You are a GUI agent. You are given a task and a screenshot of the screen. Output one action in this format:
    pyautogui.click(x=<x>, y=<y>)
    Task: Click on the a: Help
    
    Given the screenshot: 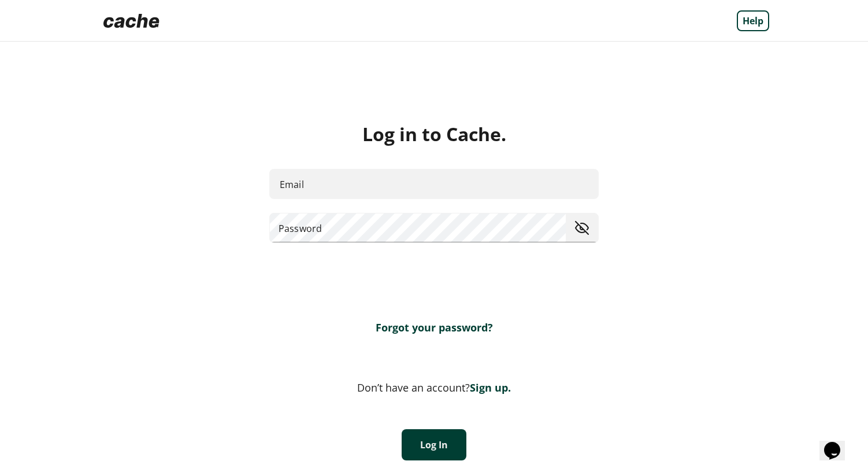 What is the action you would take?
    pyautogui.click(x=753, y=21)
    